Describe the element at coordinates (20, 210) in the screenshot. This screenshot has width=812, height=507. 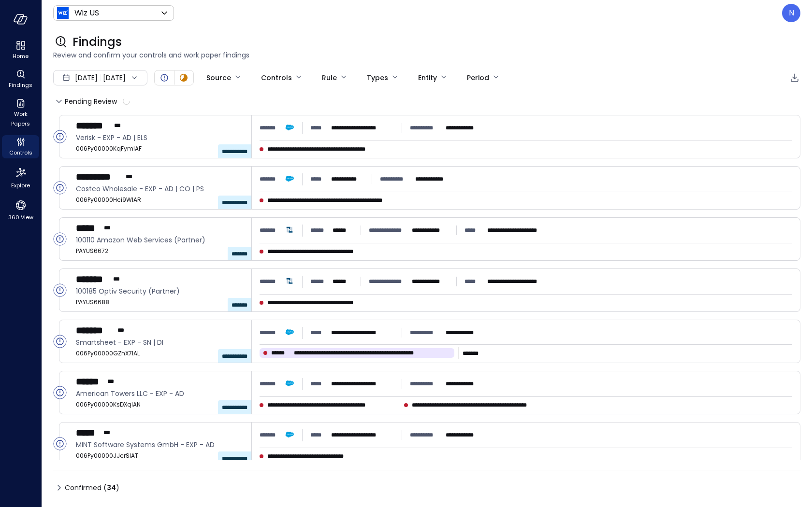
I see `div: 360 View` at that location.